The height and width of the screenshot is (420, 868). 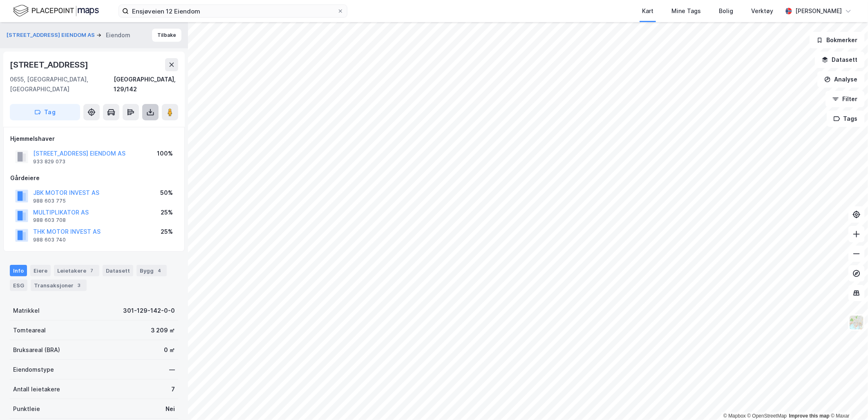 What do you see at coordinates (118, 271) in the screenshot?
I see `div: Datasett` at bounding box center [118, 271].